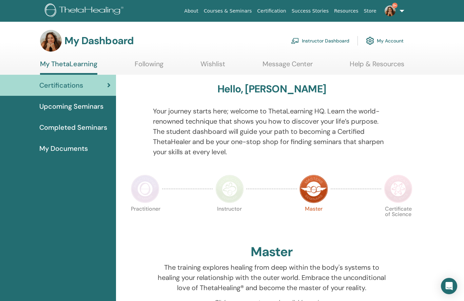 The image size is (464, 301). I want to click on span: Upcoming Seminars, so click(71, 106).